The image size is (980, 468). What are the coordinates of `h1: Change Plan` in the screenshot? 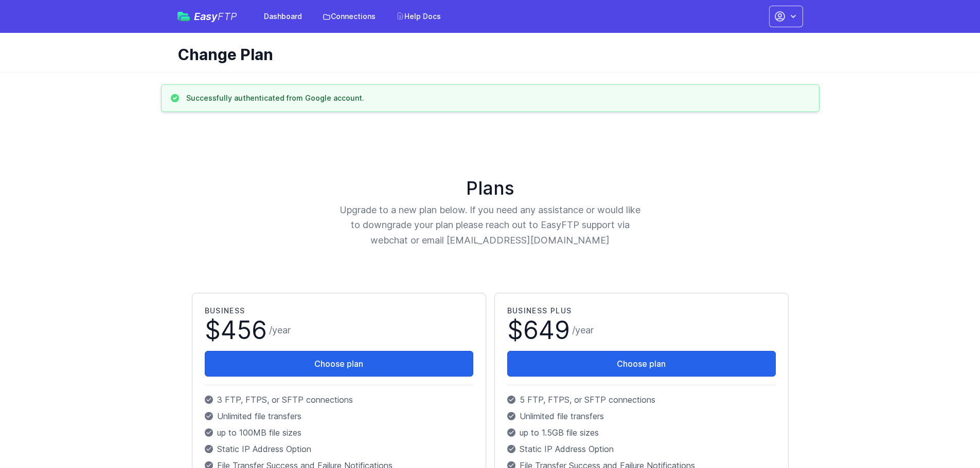 It's located at (486, 55).